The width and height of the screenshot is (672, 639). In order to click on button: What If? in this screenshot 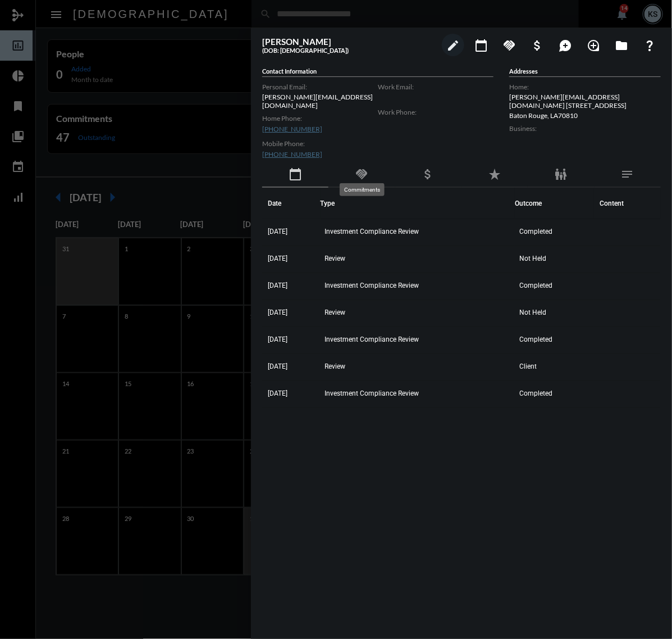, I will do `click(650, 45)`.